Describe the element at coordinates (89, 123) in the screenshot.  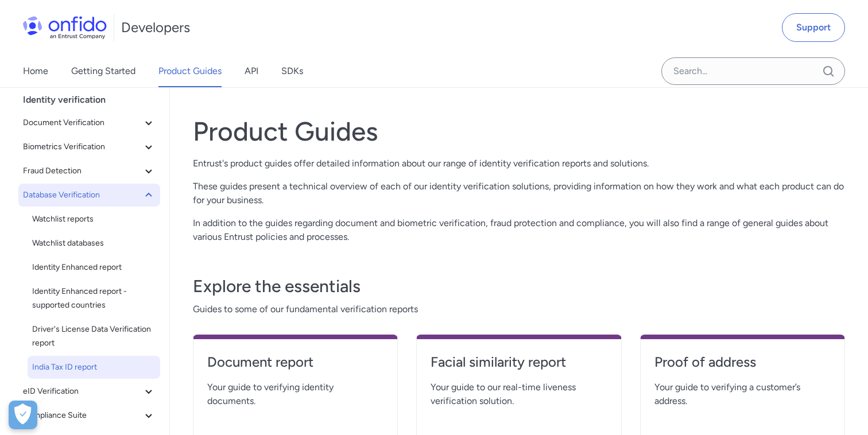
I see `button: Document Verification` at that location.